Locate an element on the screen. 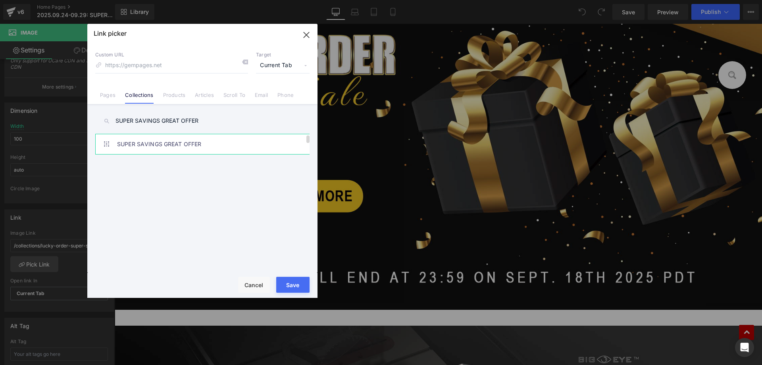  input: https://gempages.net is located at coordinates (171, 65).